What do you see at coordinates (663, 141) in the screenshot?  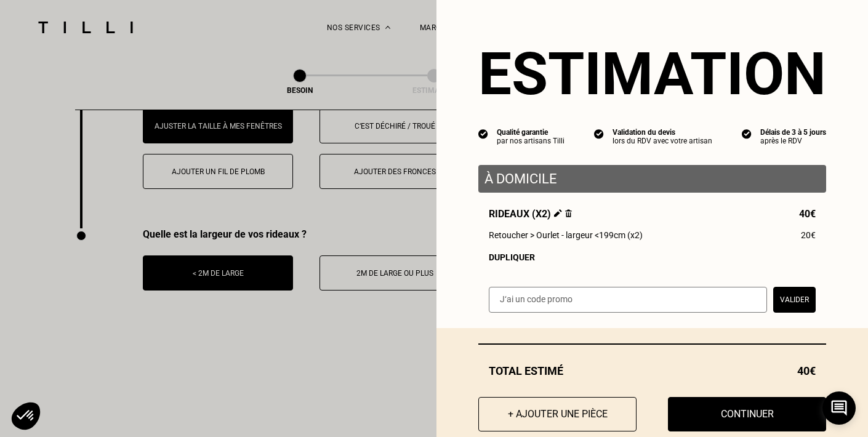 I see `div: lors du RDV avec votre artisan` at bounding box center [663, 141].